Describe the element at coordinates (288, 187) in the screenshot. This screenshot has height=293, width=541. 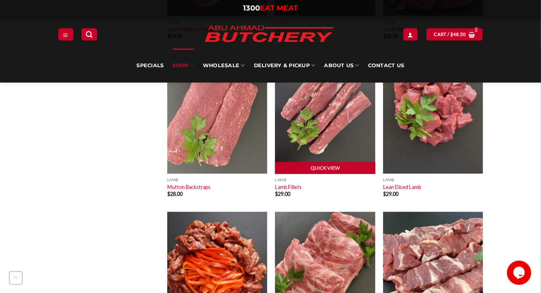
I see `a: Lamb Fillets` at that location.